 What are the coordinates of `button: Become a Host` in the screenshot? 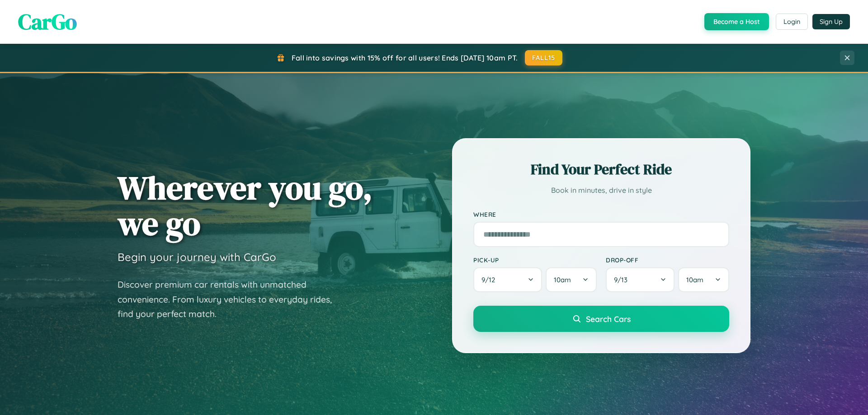 It's located at (736, 22).